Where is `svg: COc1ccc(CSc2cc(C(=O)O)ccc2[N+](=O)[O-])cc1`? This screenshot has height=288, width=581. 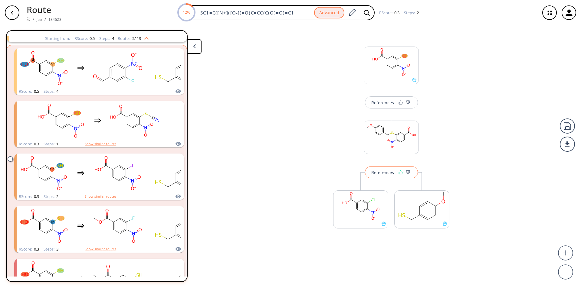
svg: COc1ccc(CSc2cc(C(=O)O)ccc2[N+](=O)[O-])cc1 is located at coordinates (391, 137).